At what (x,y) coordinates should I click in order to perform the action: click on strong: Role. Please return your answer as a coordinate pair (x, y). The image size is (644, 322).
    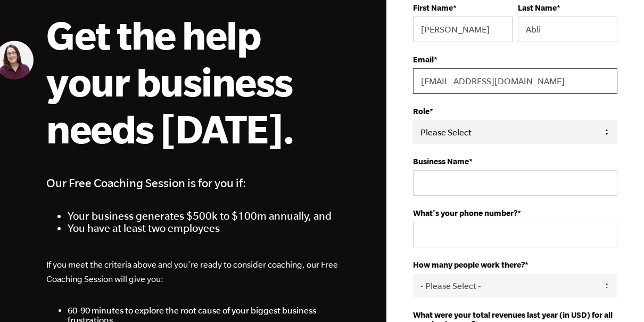
    Looking at the image, I should click on (421, 111).